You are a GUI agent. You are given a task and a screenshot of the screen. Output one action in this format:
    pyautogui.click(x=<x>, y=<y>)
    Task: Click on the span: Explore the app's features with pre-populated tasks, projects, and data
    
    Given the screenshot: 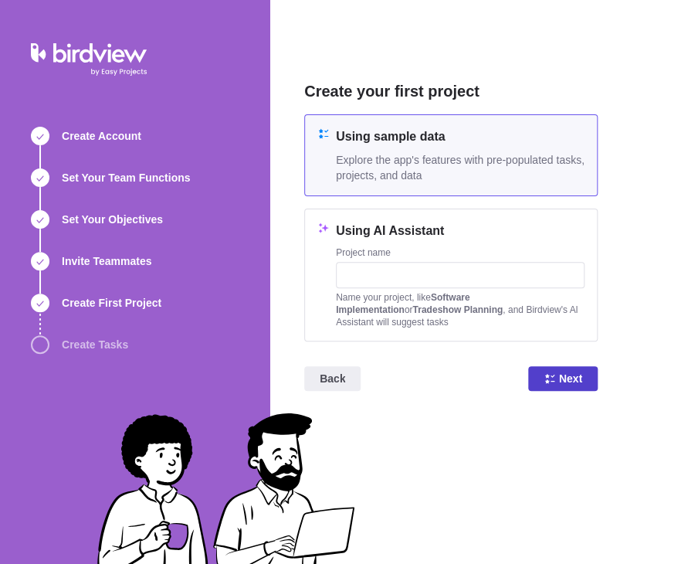 What is the action you would take?
    pyautogui.click(x=460, y=168)
    